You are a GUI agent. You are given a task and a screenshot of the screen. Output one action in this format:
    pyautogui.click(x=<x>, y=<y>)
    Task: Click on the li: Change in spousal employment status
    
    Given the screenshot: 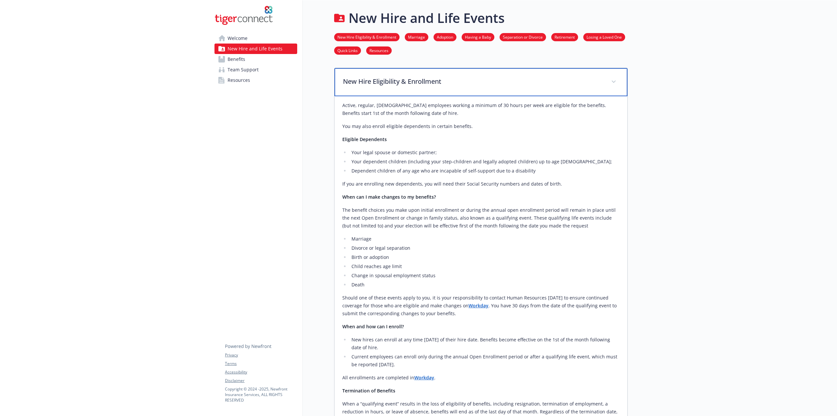 What is the action you would take?
    pyautogui.click(x=485, y=275)
    